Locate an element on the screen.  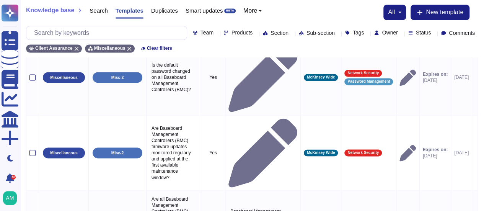
span: Password Management is located at coordinates (368, 81).